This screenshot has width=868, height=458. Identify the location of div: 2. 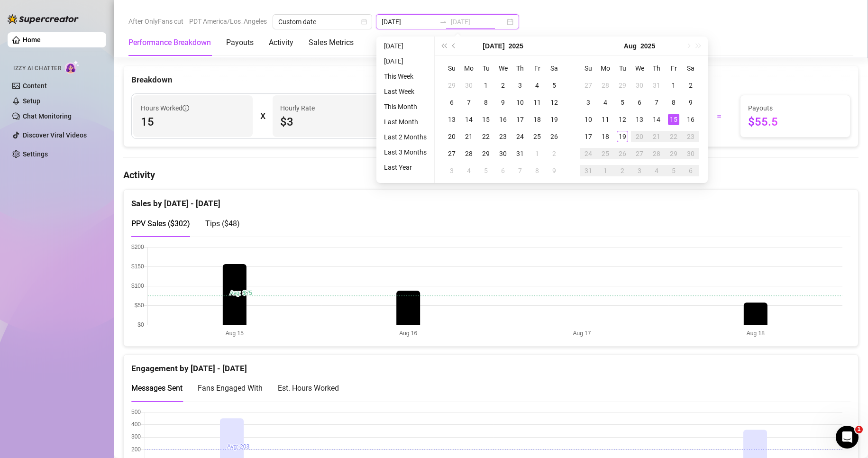
(691, 85).